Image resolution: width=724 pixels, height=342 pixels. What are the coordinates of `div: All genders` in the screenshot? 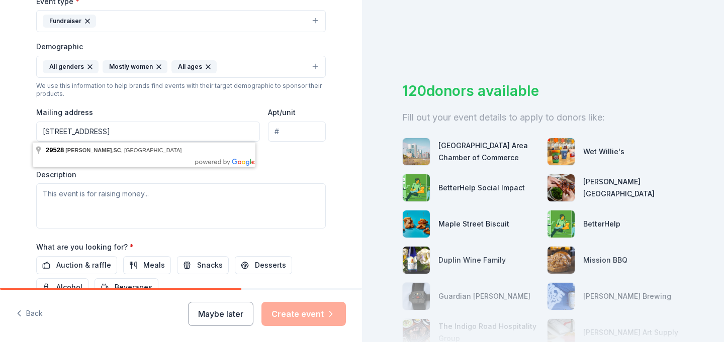 It's located at (70, 67).